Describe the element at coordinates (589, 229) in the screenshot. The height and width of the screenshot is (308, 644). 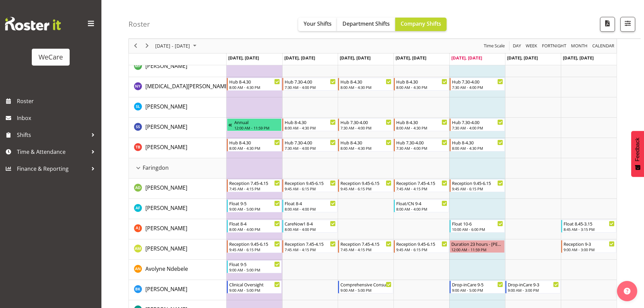
I see `div: 8:45 AM - 3:15 PM` at that location.